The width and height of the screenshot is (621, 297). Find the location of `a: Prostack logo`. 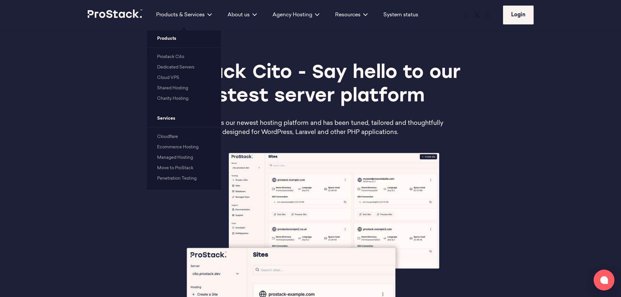

a: Prostack logo is located at coordinates (115, 15).